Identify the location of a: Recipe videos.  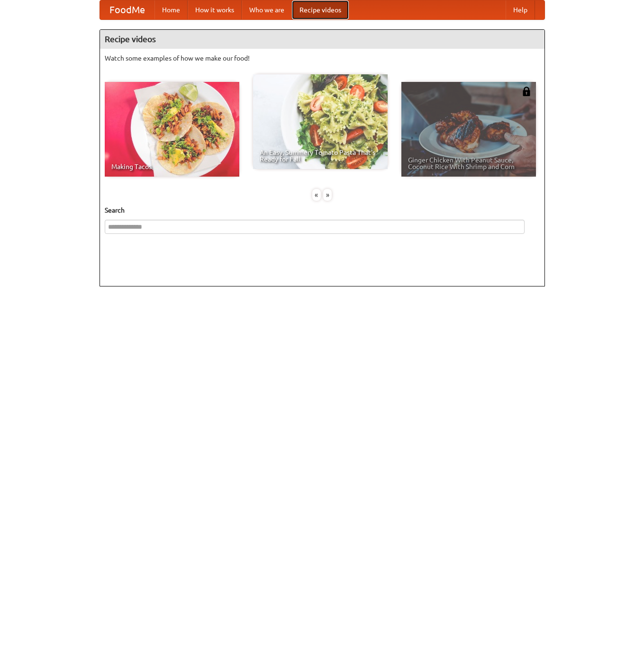
(320, 10).